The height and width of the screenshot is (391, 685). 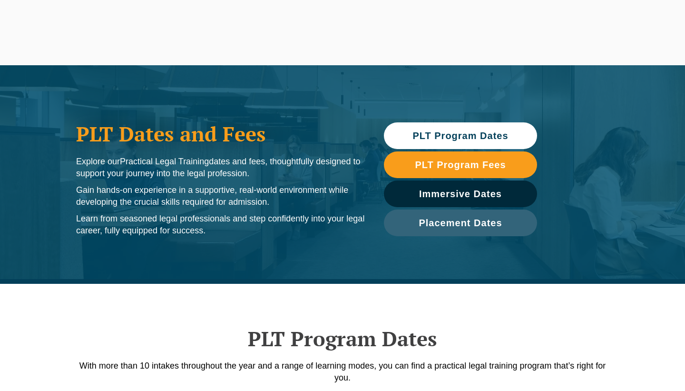 What do you see at coordinates (343, 338) in the screenshot?
I see `h2: PLT Program Dates` at bounding box center [343, 338].